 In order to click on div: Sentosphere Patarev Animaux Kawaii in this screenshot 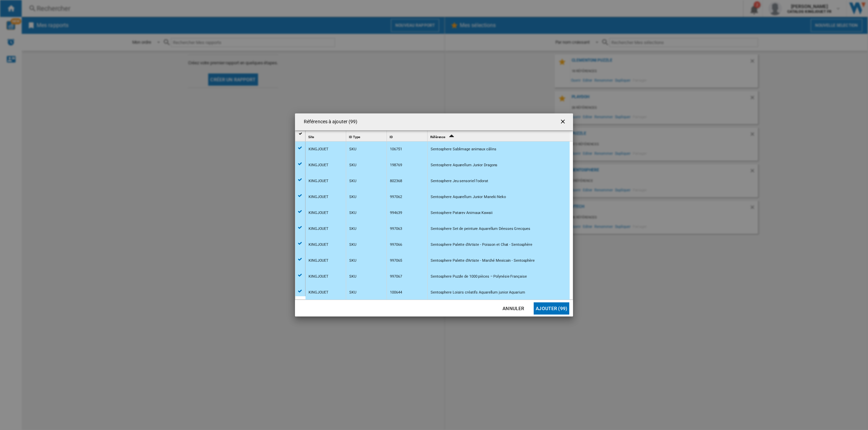, I will do `click(461, 213)`.